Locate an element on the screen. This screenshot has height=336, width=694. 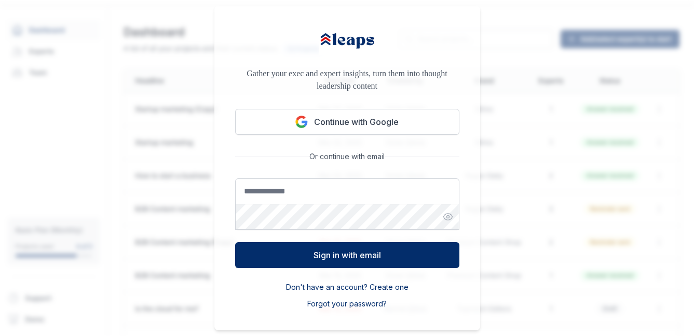
img: Leaps is located at coordinates (347, 40).